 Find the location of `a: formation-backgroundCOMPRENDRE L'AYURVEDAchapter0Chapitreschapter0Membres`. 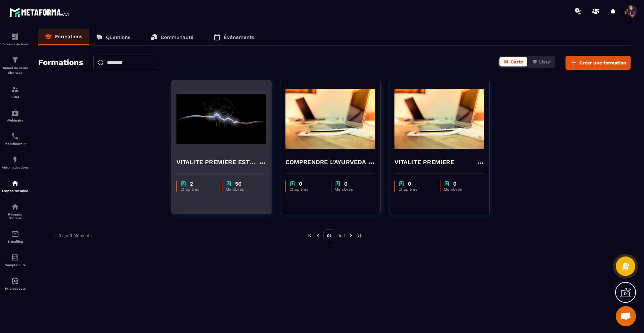

a: formation-backgroundCOMPRENDRE L'AYURVEDAchapter0Chapitreschapter0Membres is located at coordinates (335, 151).